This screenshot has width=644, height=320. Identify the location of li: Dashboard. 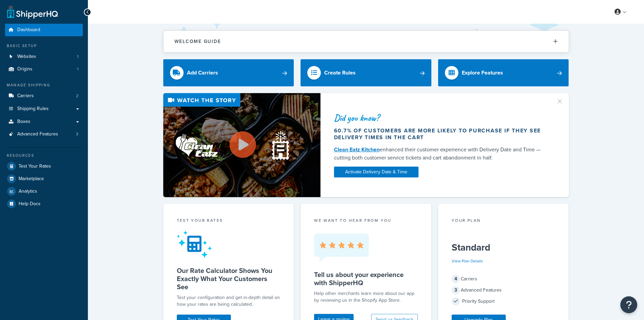
(44, 30).